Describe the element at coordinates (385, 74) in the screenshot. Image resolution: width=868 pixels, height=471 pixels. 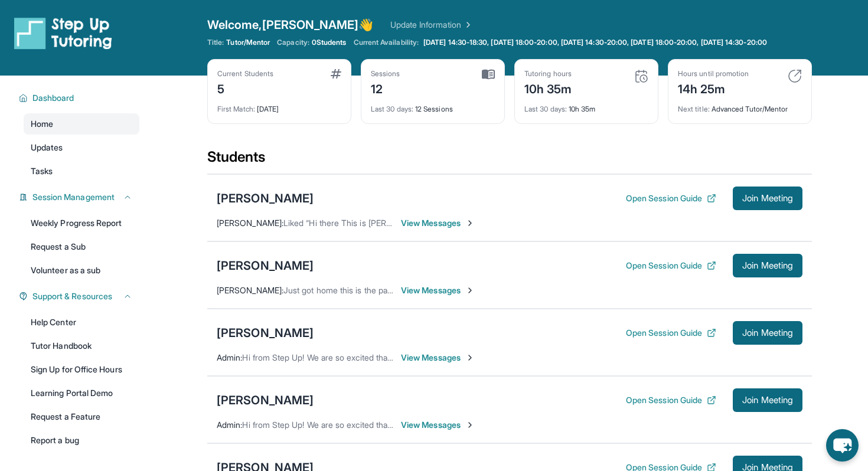
I see `div: Sessions` at that location.